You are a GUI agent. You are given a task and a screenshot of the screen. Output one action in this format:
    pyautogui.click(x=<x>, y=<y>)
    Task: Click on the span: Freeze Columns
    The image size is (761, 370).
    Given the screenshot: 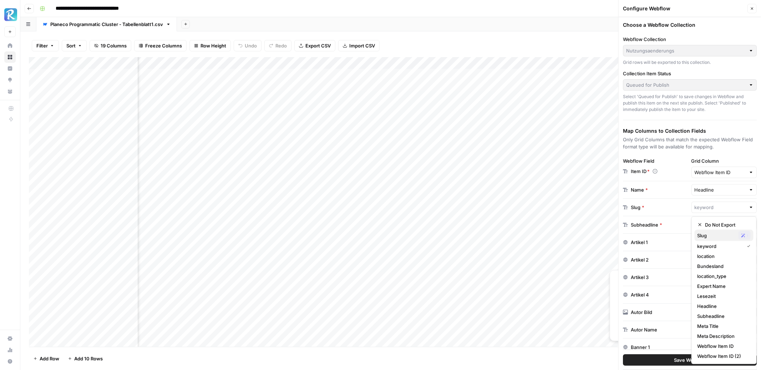 What is the action you would take?
    pyautogui.click(x=163, y=46)
    